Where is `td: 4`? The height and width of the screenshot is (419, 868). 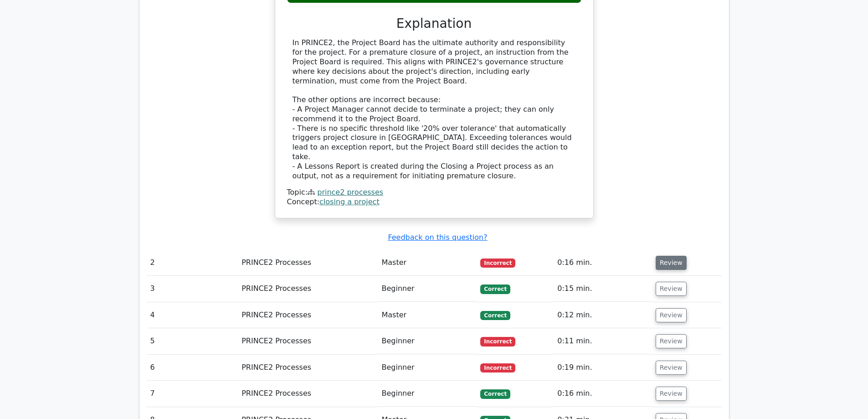
td: 4 is located at coordinates (192, 315).